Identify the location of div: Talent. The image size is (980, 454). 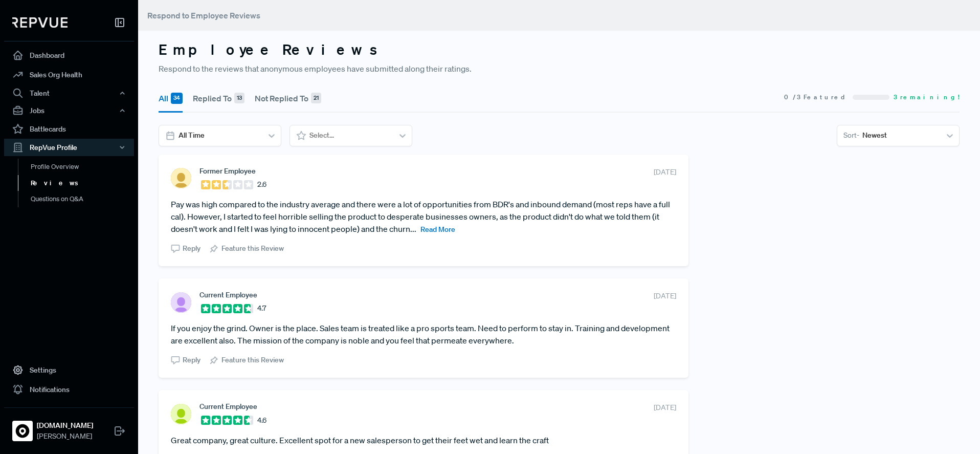
(69, 93).